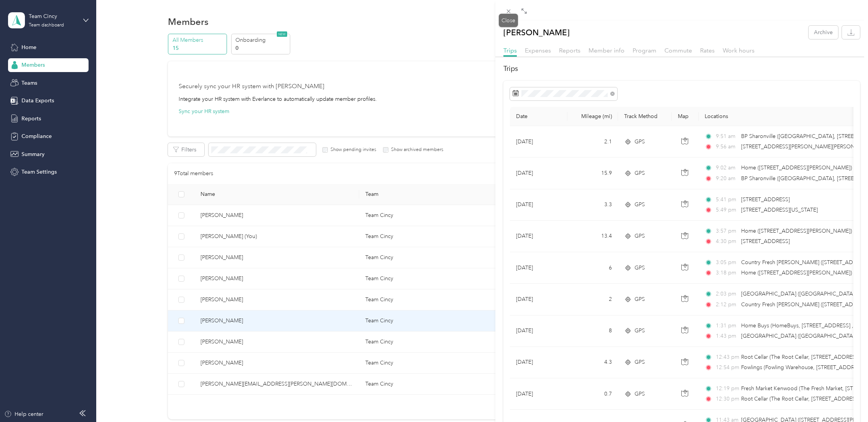  Describe the element at coordinates (726, 179) in the screenshot. I see `span: 9:20 am` at that location.